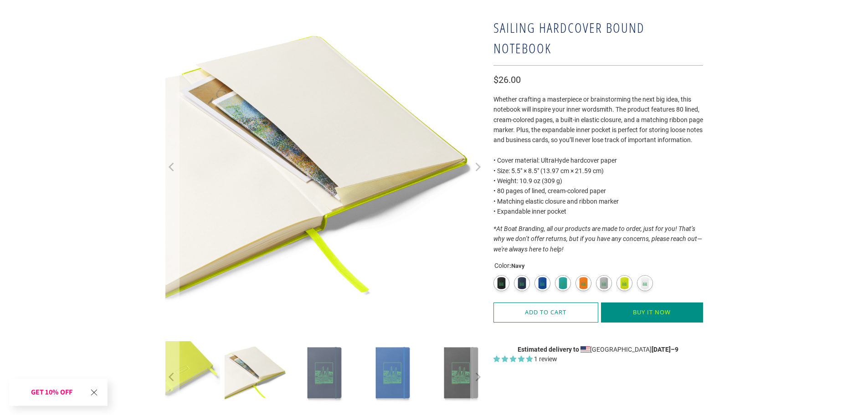 The width and height of the screenshot is (868, 415). What do you see at coordinates (513, 359) in the screenshot?
I see `span: 5.00 stars` at bounding box center [513, 359].